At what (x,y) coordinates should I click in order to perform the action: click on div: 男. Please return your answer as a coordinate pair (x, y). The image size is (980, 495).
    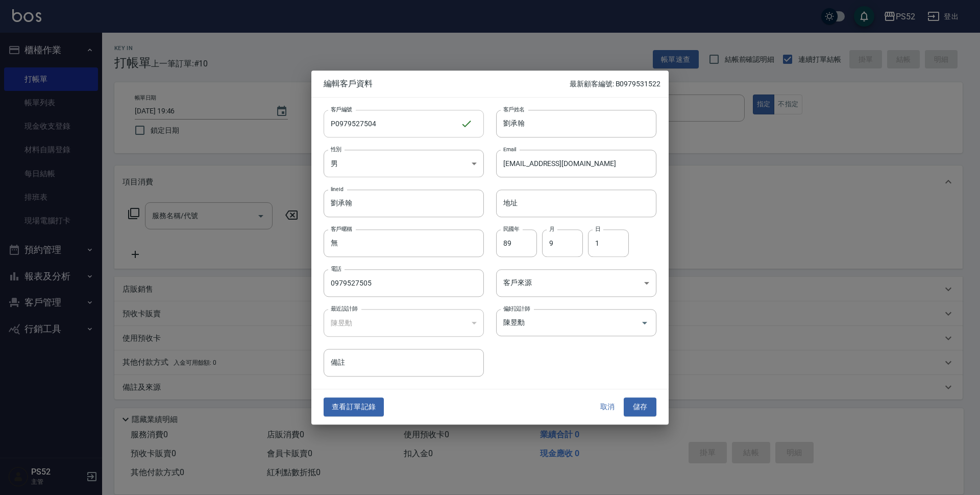
    Looking at the image, I should click on (403, 163).